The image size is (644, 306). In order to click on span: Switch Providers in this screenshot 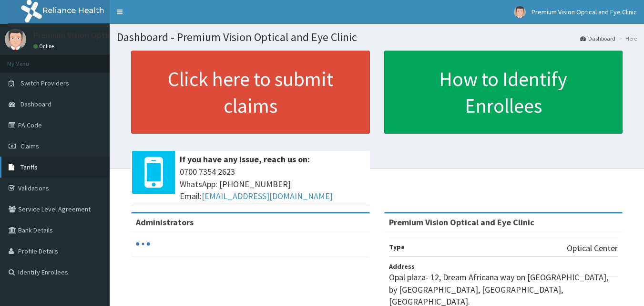, I will do `click(45, 83)`.